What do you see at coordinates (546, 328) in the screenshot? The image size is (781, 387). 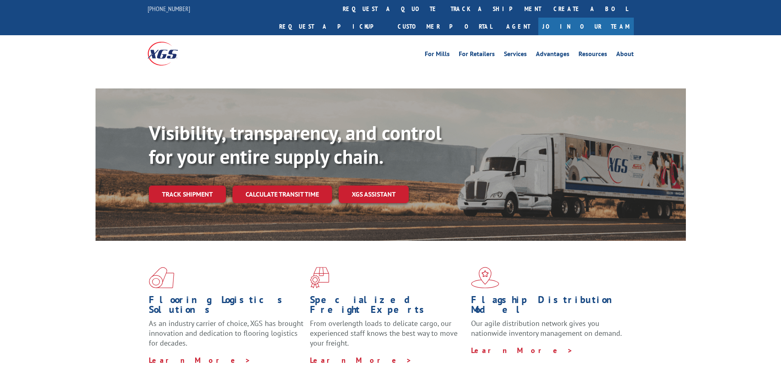 I see `span: Our agile distribution network gives you nationwide inventory management on demand.` at bounding box center [546, 328].